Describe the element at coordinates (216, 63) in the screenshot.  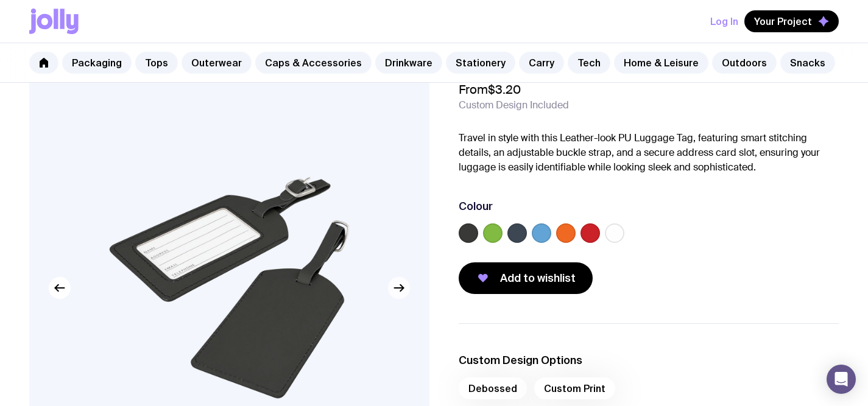
I see `a: Outerwear` at that location.